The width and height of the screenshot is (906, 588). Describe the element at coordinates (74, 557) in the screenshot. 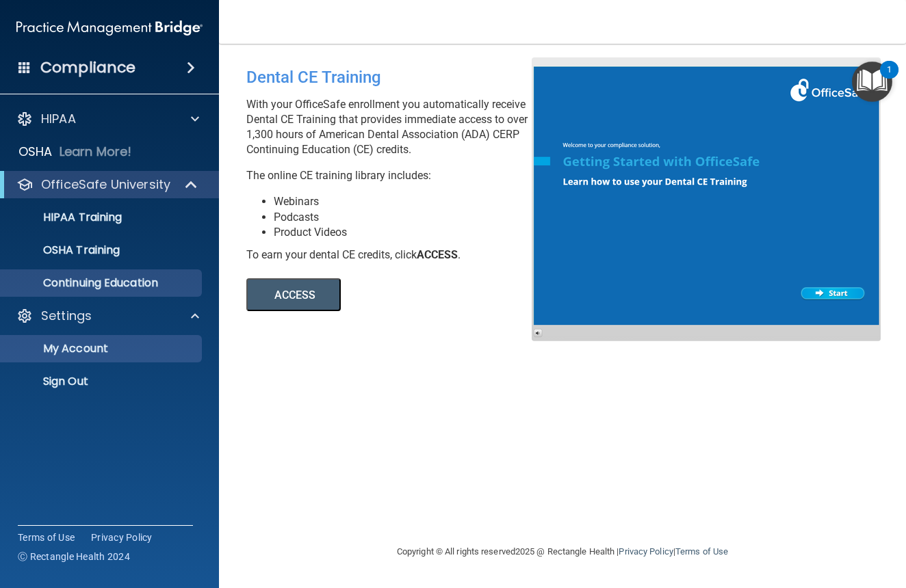

I see `span: Ⓒ Rectangle Health 2024` at that location.